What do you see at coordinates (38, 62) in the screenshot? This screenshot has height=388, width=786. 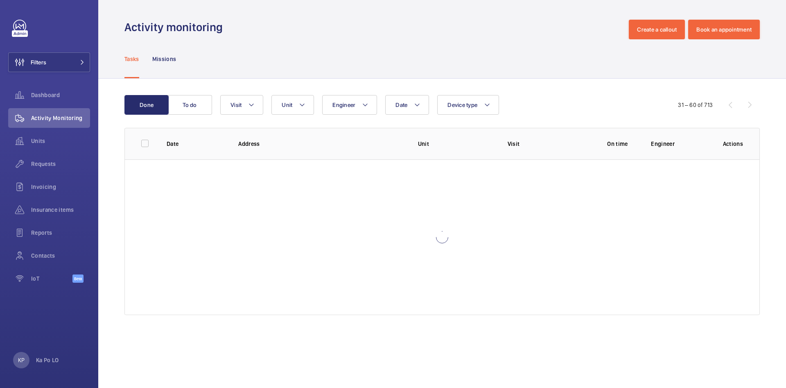 I see `span: Filters` at bounding box center [38, 62].